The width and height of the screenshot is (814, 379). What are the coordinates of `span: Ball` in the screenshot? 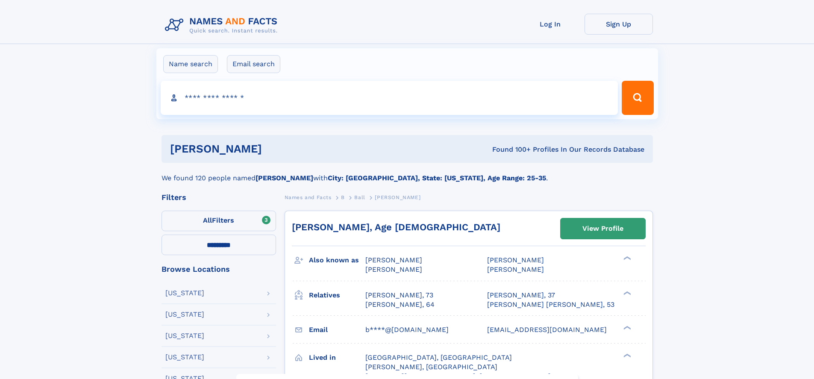 It's located at (359, 197).